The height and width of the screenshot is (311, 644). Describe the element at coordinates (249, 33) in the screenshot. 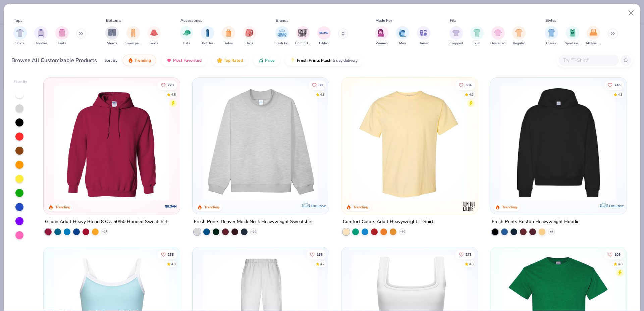

I see `img: Bags Image` at that location.